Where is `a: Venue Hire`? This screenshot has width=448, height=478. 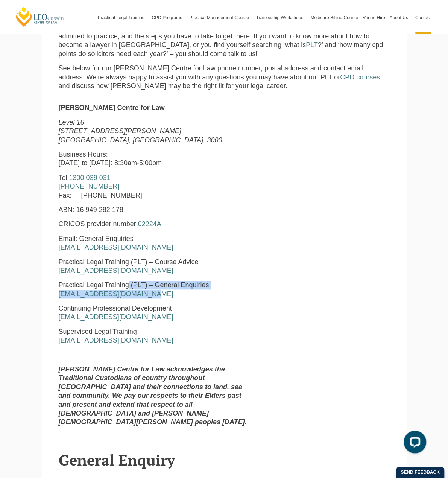
a: Venue Hire is located at coordinates (374, 18).